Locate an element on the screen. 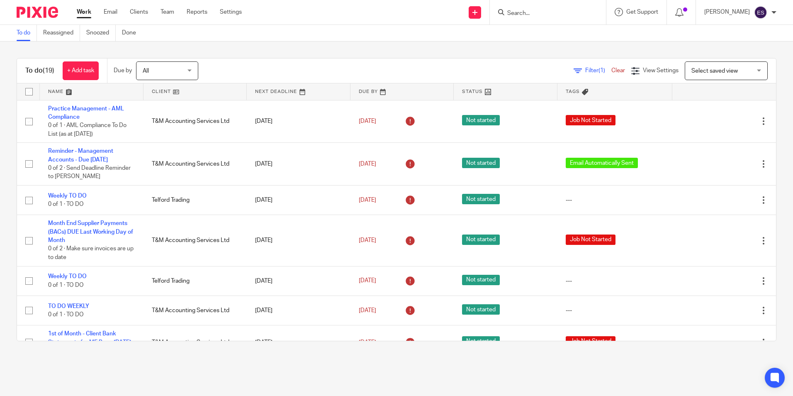  a: Reports is located at coordinates (197, 12).